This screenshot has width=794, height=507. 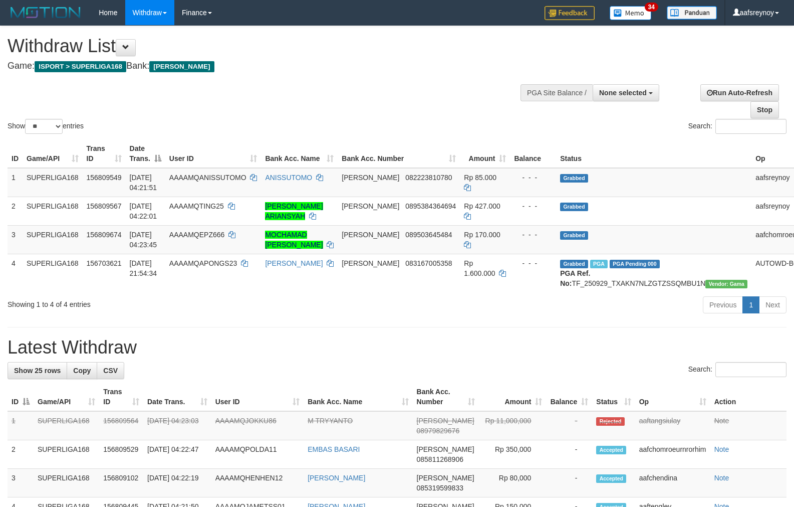 I want to click on th: ID: activate to sort column descending, so click(x=21, y=396).